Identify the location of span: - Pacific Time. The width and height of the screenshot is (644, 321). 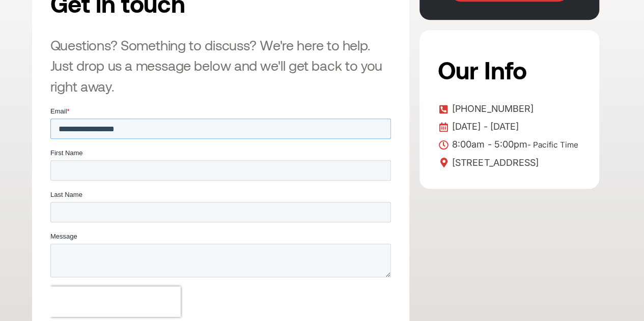
(552, 145).